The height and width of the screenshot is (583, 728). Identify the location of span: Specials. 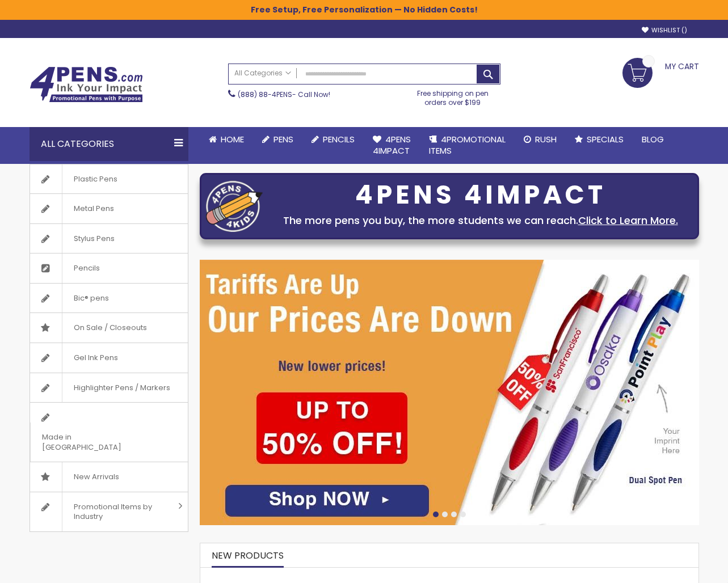
(605, 139).